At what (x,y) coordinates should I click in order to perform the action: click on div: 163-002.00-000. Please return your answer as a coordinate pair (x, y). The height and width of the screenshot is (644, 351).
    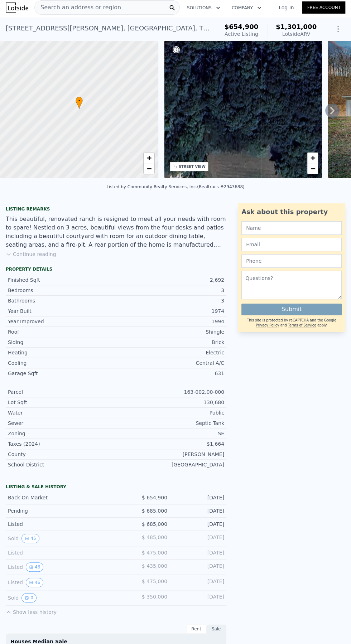
    Looking at the image, I should click on (170, 392).